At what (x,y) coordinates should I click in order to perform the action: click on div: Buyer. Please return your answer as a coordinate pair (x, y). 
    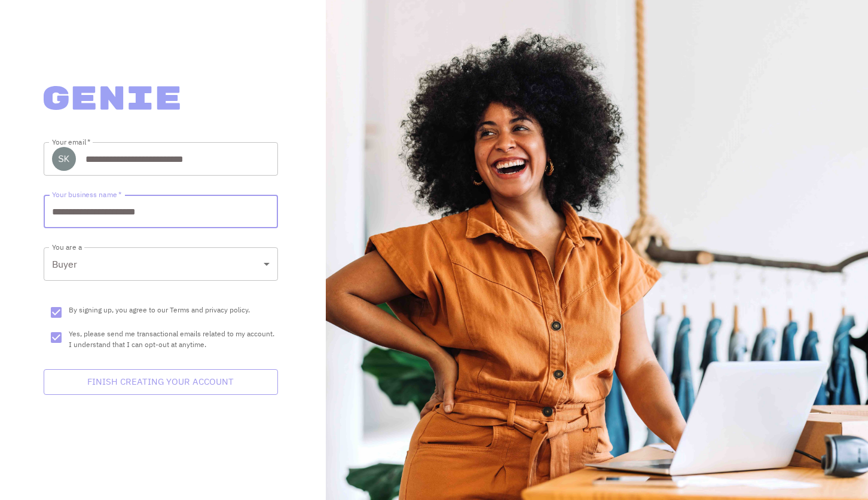
    Looking at the image, I should click on (161, 264).